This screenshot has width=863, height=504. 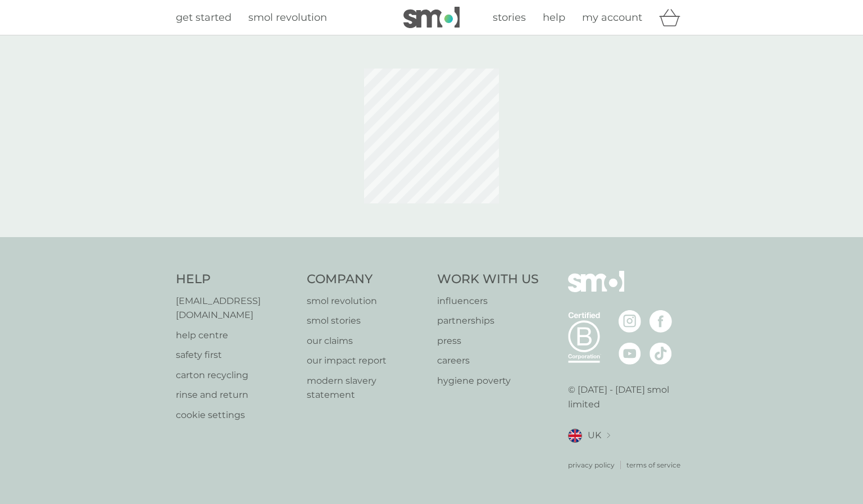 I want to click on a: help centre, so click(x=235, y=335).